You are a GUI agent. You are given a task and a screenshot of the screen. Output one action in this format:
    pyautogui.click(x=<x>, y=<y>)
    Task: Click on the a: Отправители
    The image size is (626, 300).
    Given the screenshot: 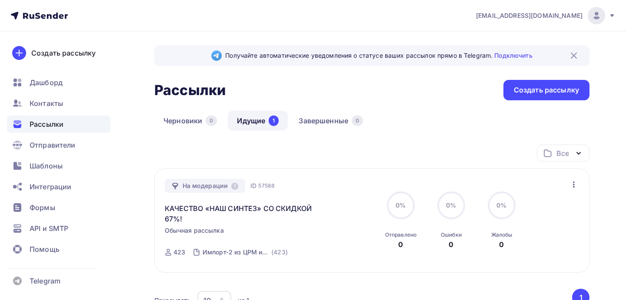 What is the action you would take?
    pyautogui.click(x=59, y=145)
    